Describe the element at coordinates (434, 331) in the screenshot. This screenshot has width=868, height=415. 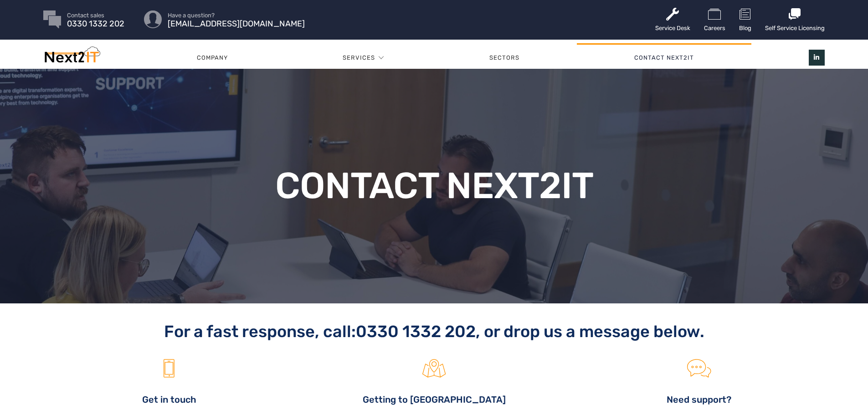
I see `h2: For a fast response, call: , or drop us a message below.` at that location.